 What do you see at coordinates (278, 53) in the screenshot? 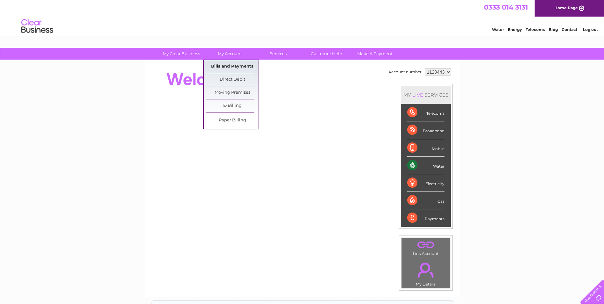
I see `a: Services` at bounding box center [278, 53].